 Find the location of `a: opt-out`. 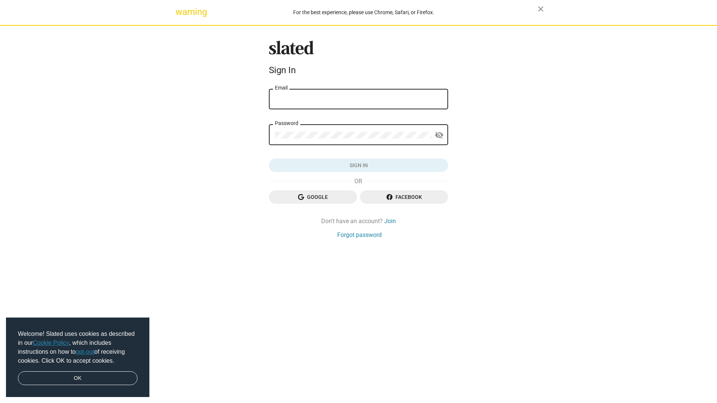

a: opt-out is located at coordinates (85, 352).